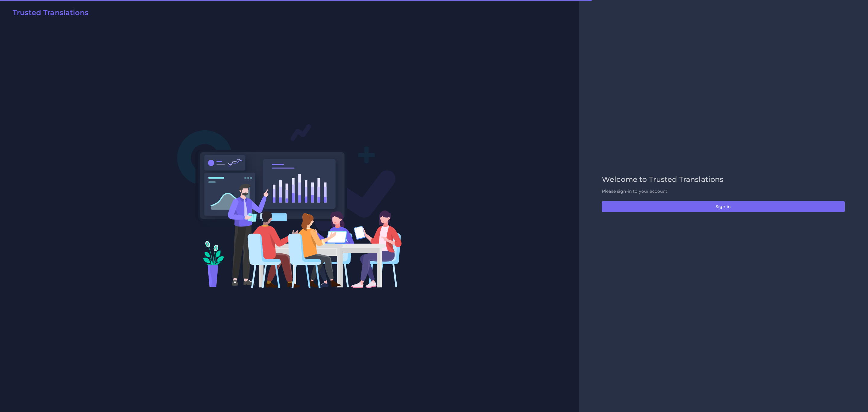 The height and width of the screenshot is (412, 868). I want to click on a: Trusted Translations, so click(48, 14).